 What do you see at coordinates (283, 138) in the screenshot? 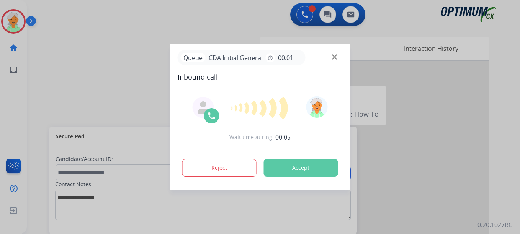
I see `span: 00:05` at bounding box center [283, 138].